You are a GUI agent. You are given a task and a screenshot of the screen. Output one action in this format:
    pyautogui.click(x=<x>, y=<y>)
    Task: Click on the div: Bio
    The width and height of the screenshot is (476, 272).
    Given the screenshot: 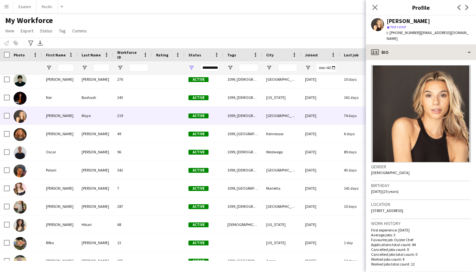 What is the action you would take?
    pyautogui.click(x=421, y=52)
    